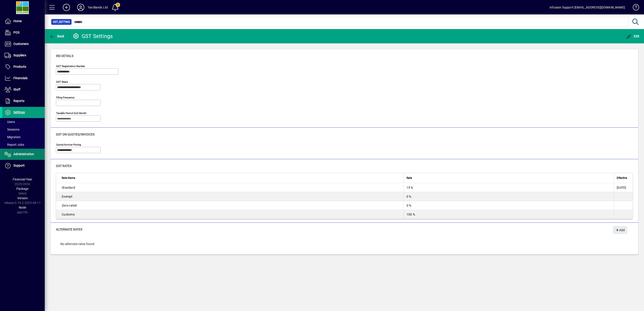 The height and width of the screenshot is (311, 644). Describe the element at coordinates (57, 36) in the screenshot. I see `span: Back` at that location.